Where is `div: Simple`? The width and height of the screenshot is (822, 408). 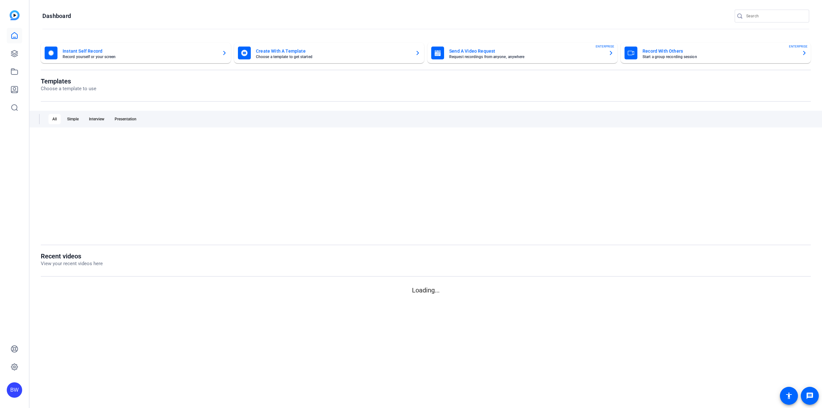 div: Simple is located at coordinates (73, 119).